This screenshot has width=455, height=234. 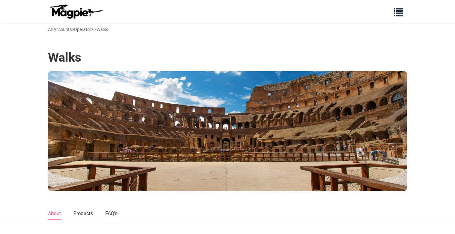 I want to click on h1: Walks, so click(x=65, y=58).